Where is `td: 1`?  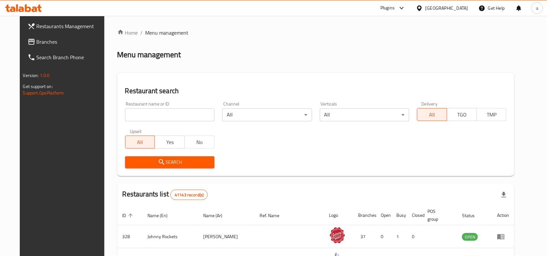 td: 1 is located at coordinates (399, 237).